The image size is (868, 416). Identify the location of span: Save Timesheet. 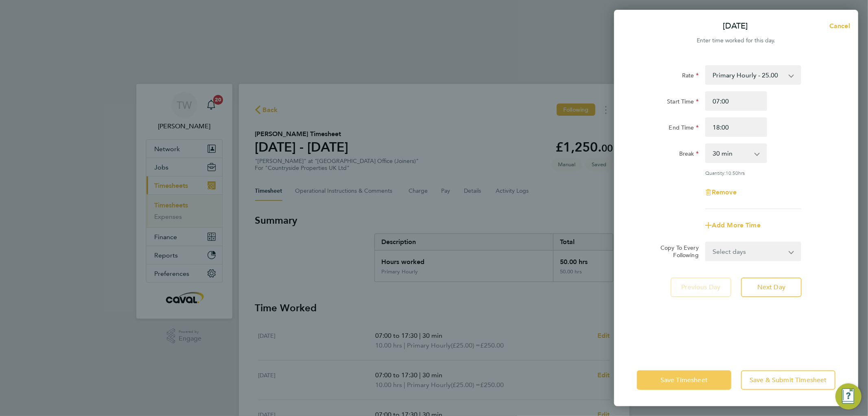
(684, 380).